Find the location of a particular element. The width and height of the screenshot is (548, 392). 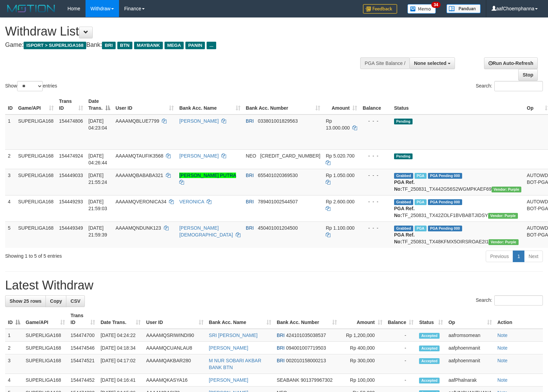

td: 3 is located at coordinates (10, 182).